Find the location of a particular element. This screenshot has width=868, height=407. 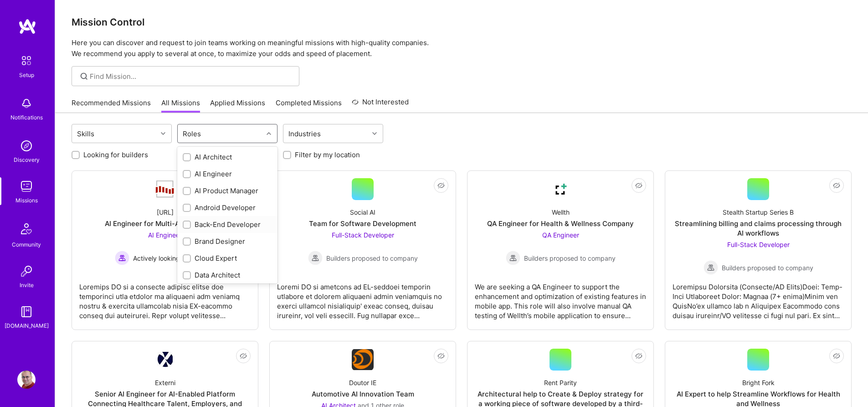

div: Skills is located at coordinates (86, 134).